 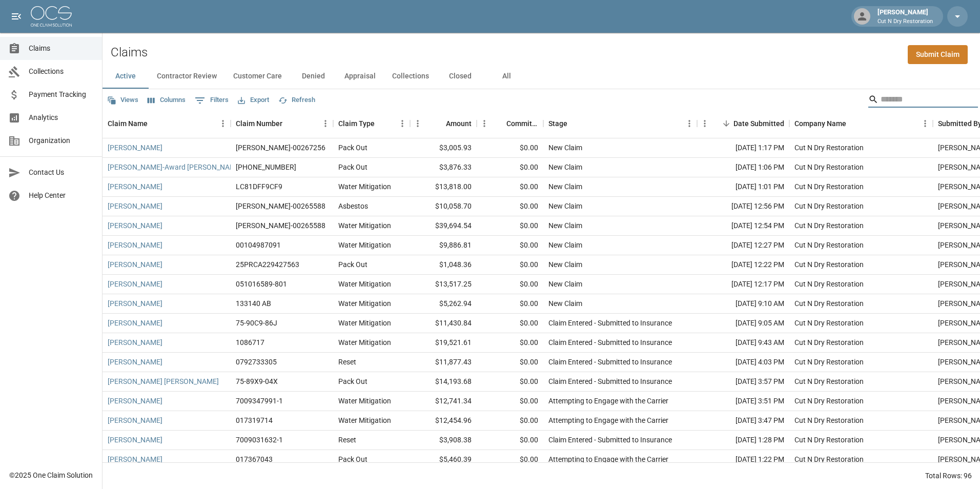 What do you see at coordinates (372, 124) in the screenshot?
I see `div: Claim Type` at bounding box center [372, 124].